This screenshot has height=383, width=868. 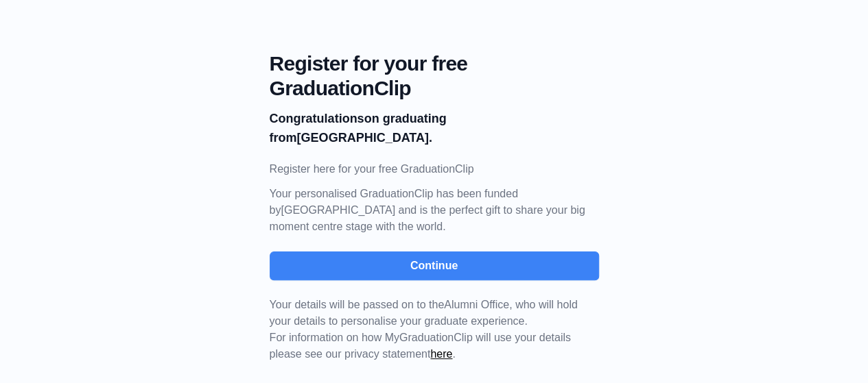 What do you see at coordinates (434, 169) in the screenshot?
I see `p: Register here for your free GraduationClip` at bounding box center [434, 169].